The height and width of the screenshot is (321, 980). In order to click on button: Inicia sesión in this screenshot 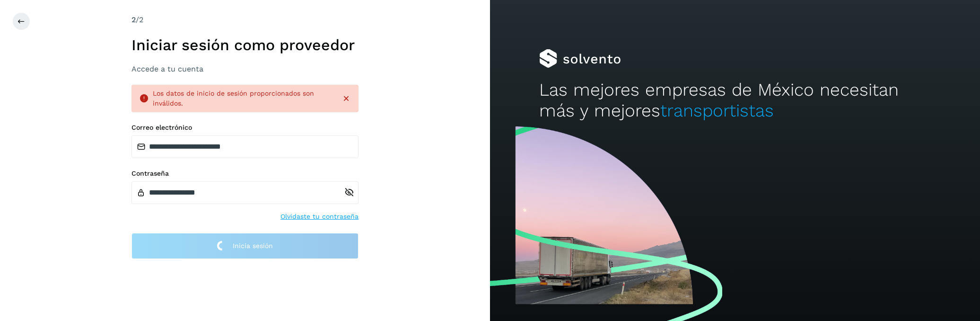, I will do `click(245, 245)`.